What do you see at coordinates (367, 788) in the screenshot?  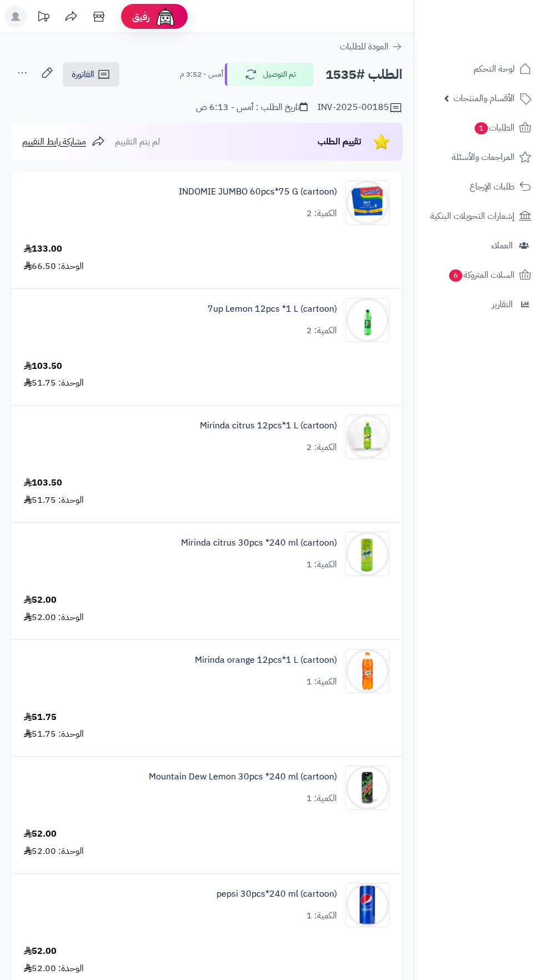 I see `img: 1747589449-eEOsKJiB4F4Qma4ScYfF0w0O3YO6UDZQ-90x90.jpg` at bounding box center [367, 788].